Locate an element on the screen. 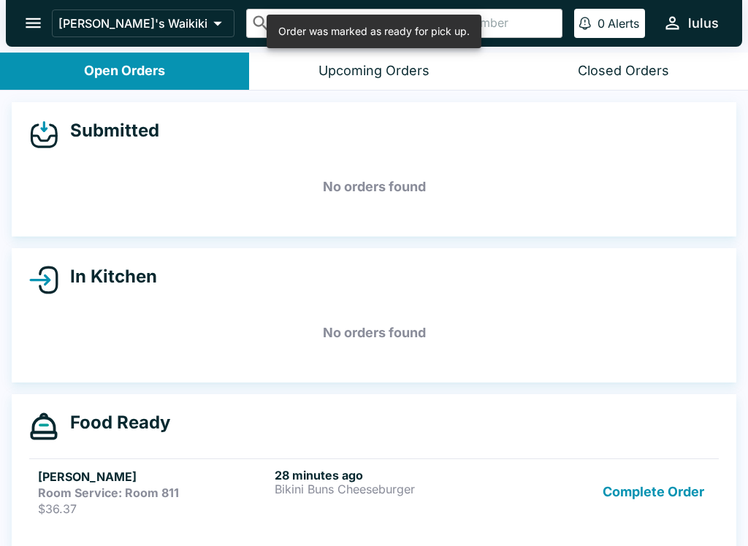 The image size is (748, 546). h4: Submitted is located at coordinates (109, 131).